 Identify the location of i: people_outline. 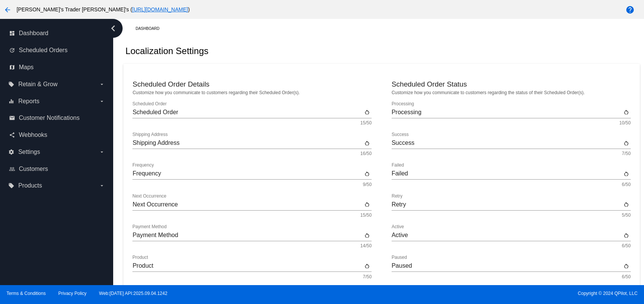
(12, 168).